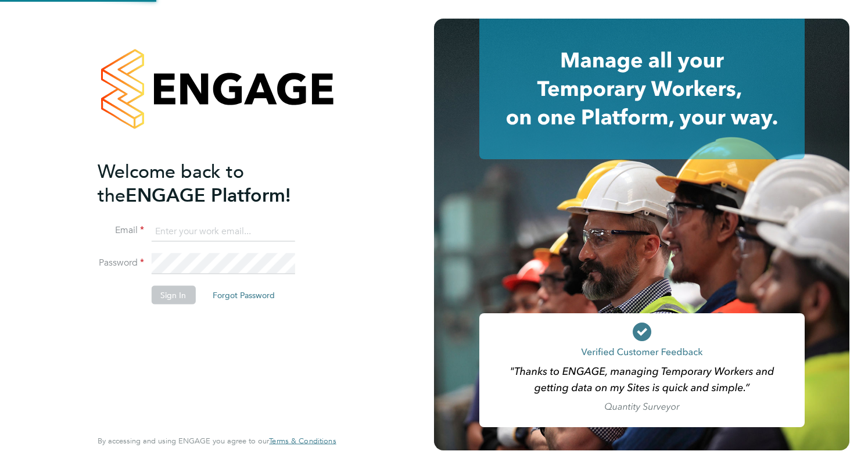 The image size is (868, 469). Describe the element at coordinates (121, 263) in the screenshot. I see `label: Password` at that location.